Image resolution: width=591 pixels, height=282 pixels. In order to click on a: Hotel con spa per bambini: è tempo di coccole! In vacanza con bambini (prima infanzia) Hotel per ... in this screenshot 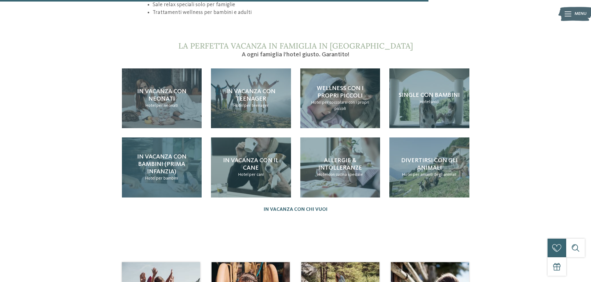, I will do `click(162, 167)`.